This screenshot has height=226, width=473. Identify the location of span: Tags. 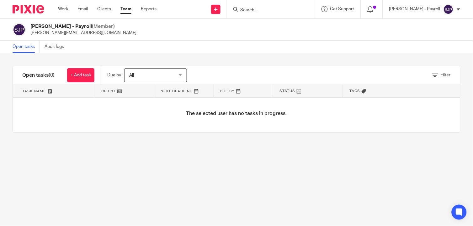
(354, 91).